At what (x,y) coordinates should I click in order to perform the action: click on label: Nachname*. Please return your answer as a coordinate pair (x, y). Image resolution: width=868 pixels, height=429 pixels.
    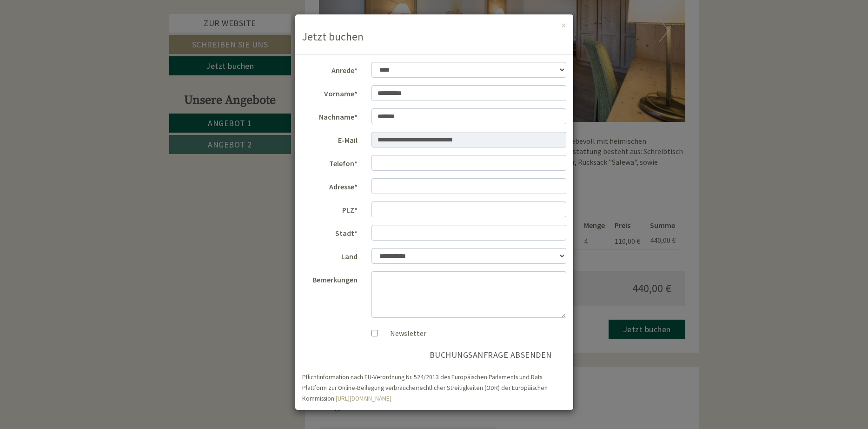
    Looking at the image, I should click on (330, 116).